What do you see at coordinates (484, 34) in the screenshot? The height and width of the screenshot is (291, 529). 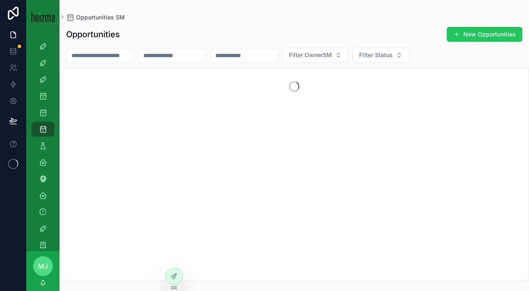 I see `button: New Opportunities` at bounding box center [484, 34].